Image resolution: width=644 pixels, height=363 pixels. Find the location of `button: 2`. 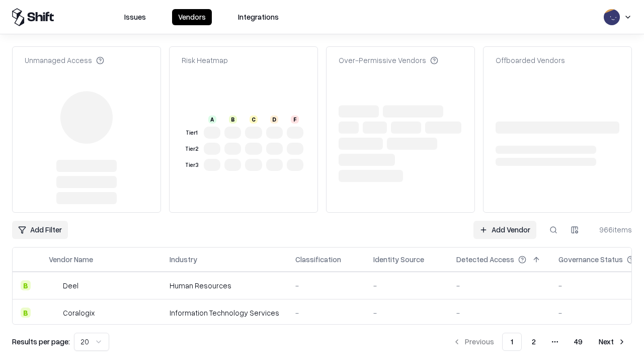

button: 2 is located at coordinates (534, 342).